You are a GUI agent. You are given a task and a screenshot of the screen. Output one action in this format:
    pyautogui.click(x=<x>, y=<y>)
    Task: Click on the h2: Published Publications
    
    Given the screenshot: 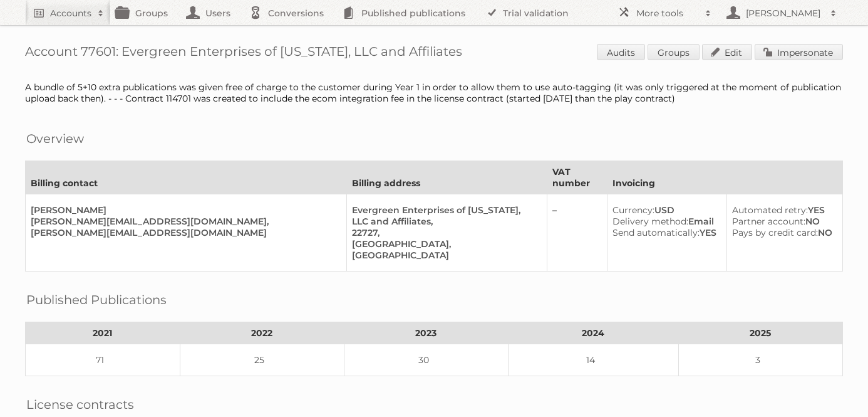 What is the action you would take?
    pyautogui.click(x=97, y=299)
    